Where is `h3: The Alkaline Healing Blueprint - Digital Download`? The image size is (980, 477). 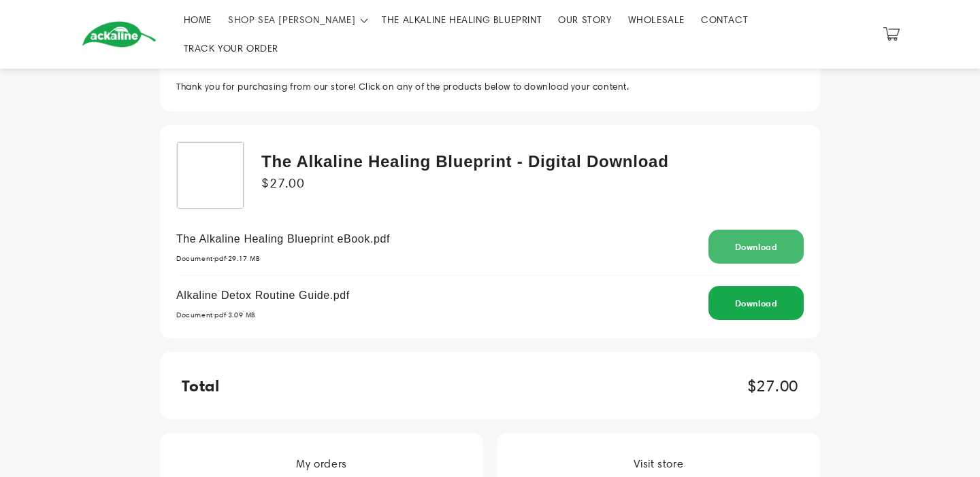
h3: The Alkaline Healing Blueprint - Digital Download is located at coordinates (532, 162).